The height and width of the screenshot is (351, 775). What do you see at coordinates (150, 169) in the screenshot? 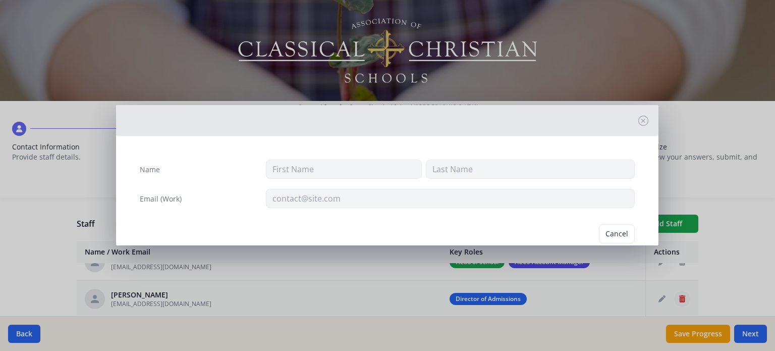
I see `label: Name` at bounding box center [150, 169].